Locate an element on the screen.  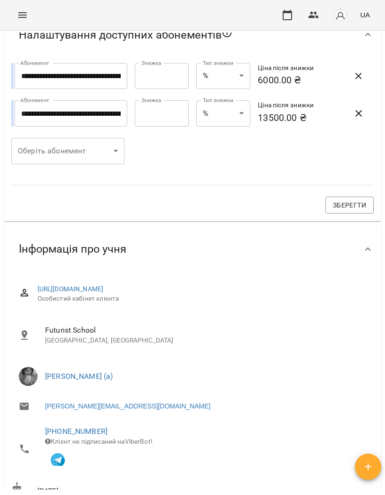
button: UA is located at coordinates (365, 15).